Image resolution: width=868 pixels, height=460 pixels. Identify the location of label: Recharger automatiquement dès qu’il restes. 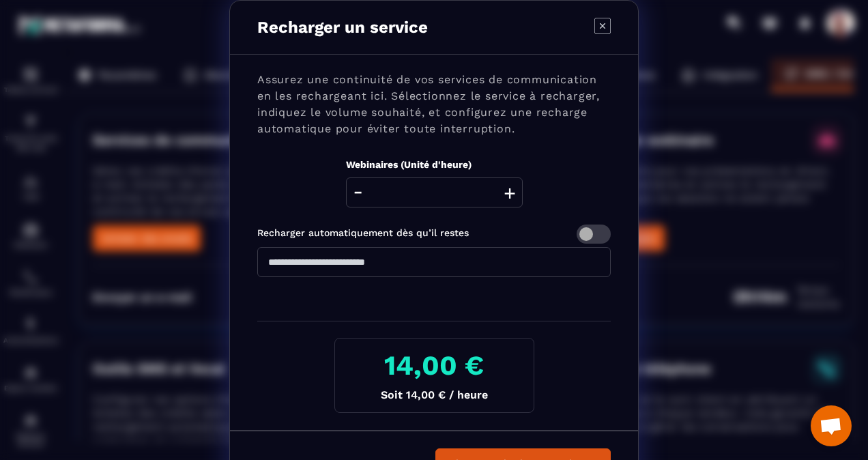
(364, 233).